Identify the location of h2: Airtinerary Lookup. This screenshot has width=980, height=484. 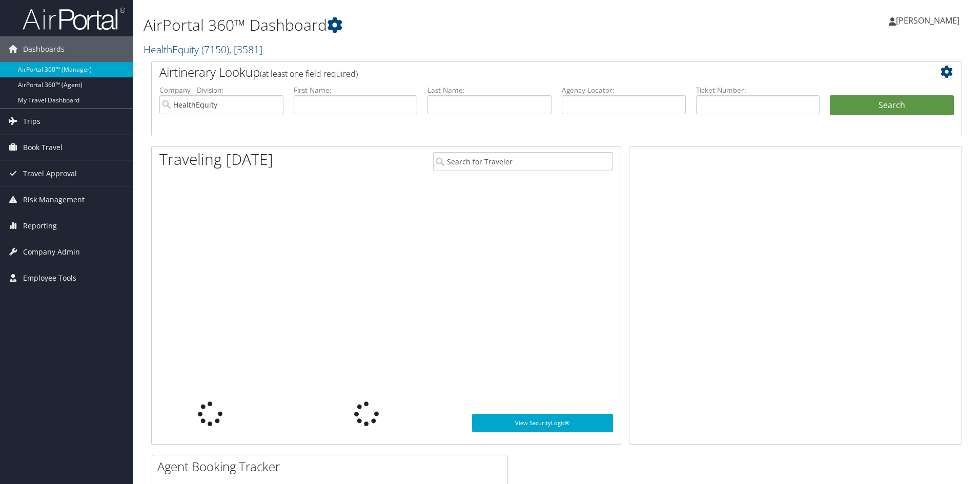
(523, 73).